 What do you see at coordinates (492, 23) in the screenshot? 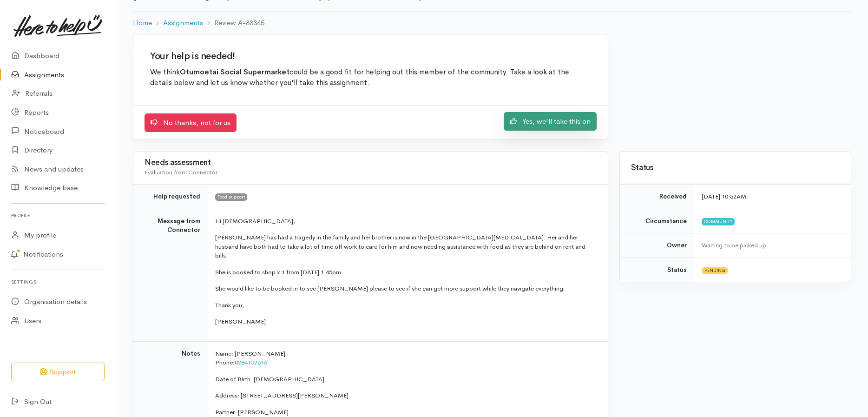
I see `nav: breadcrumb` at bounding box center [492, 23].